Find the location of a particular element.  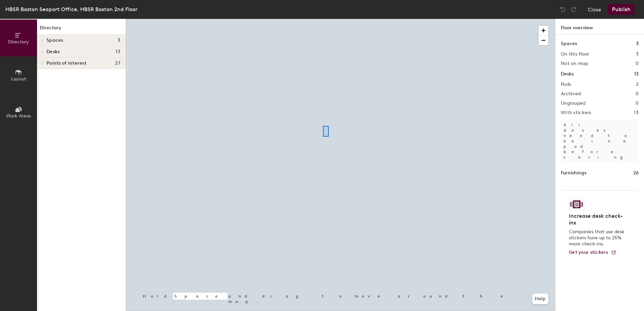

h2: 13 is located at coordinates (636, 113).